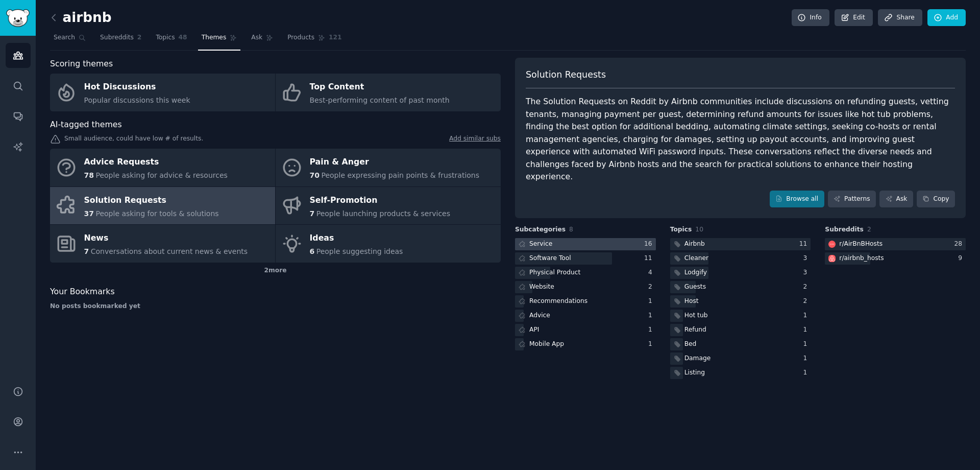  I want to click on span: Solution Requests, so click(566, 75).